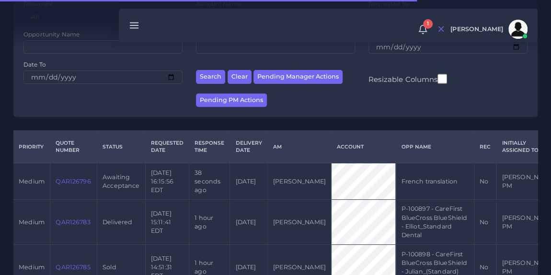 Image resolution: width=551 pixels, height=275 pixels. Describe the element at coordinates (435, 222) in the screenshot. I see `td: P-100897 - CareFirst BlueCross BlueShield - Elliot_Standard Dental` at that location.